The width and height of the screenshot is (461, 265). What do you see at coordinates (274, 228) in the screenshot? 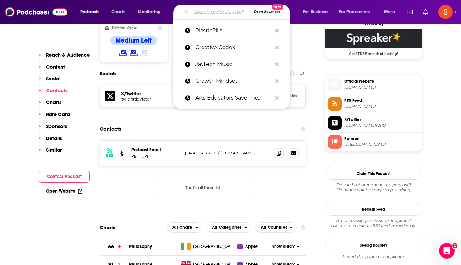
I see `span: All Countries` at bounding box center [274, 228].